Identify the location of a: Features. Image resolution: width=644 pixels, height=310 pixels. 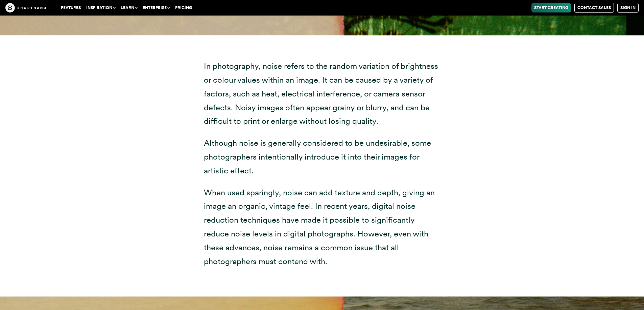
(71, 8).